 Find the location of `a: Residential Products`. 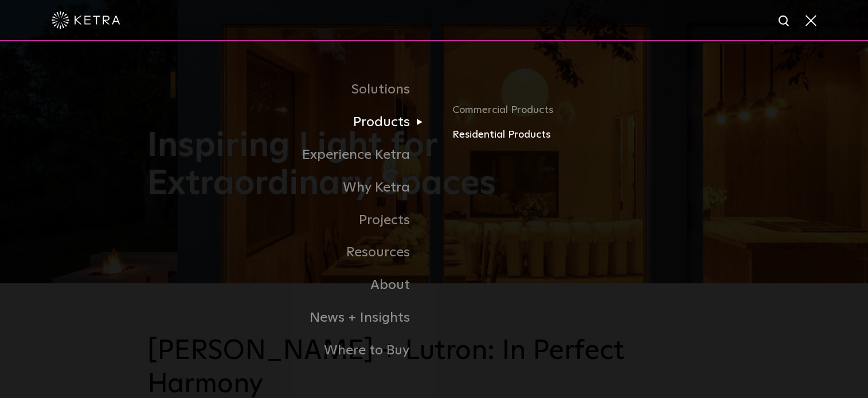

a: Residential Products is located at coordinates (587, 135).